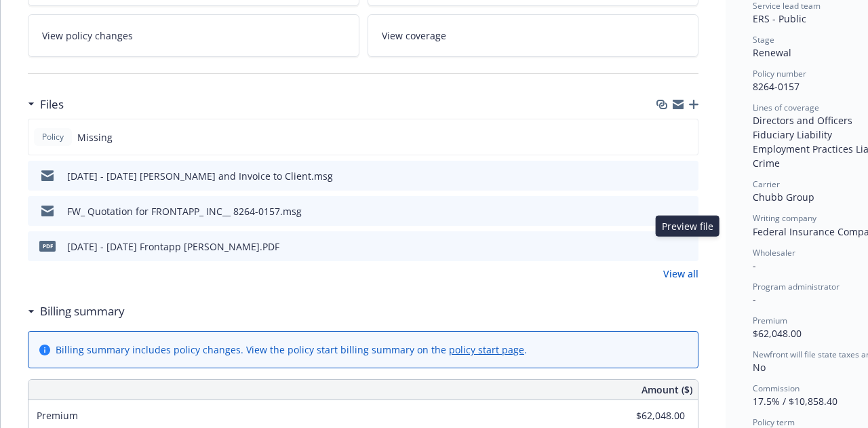 Image resolution: width=868 pixels, height=428 pixels. Describe the element at coordinates (291, 349) in the screenshot. I see `div: Billing summary includes policy changes. View the policy start billing summary on the .` at that location.